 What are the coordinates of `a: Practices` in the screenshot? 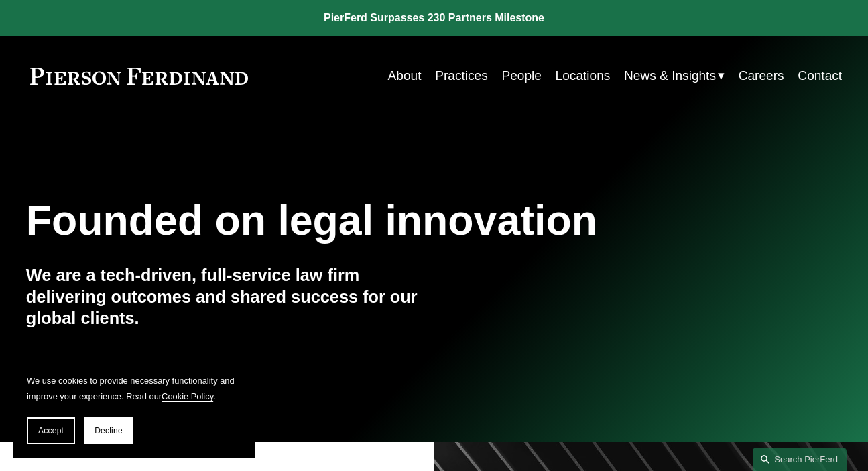 It's located at (461, 76).